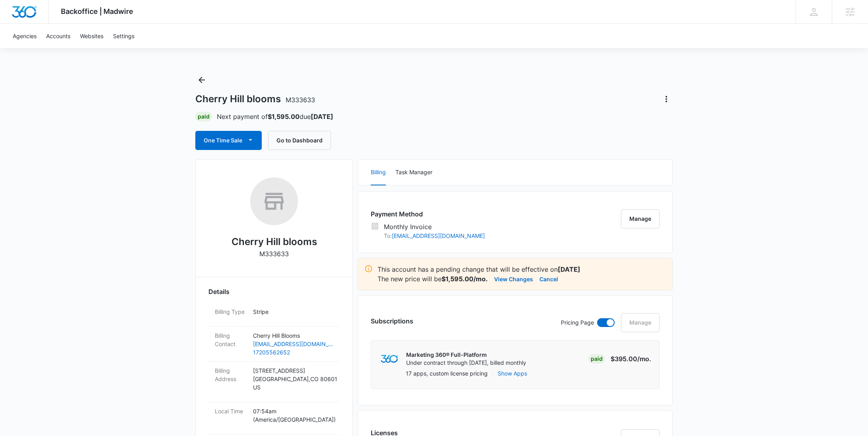 This screenshot has width=868, height=436. What do you see at coordinates (577, 322) in the screenshot?
I see `p: Pricing Page` at bounding box center [577, 322].